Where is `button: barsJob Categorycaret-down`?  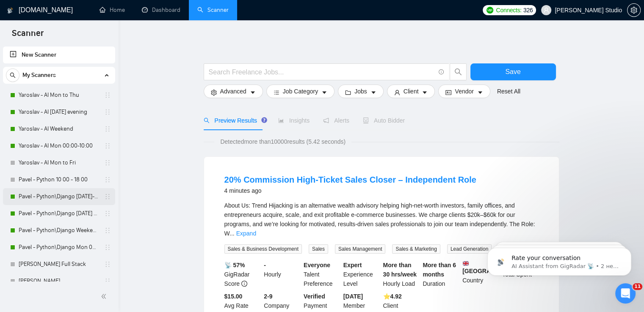 button: barsJob Categorycaret-down is located at coordinates (300, 91).